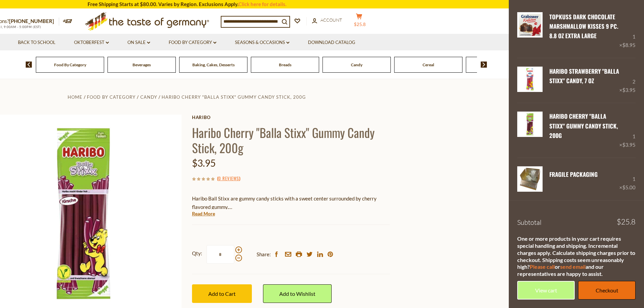 The image size is (644, 308). I want to click on a: Add to Wishlist, so click(297, 294).